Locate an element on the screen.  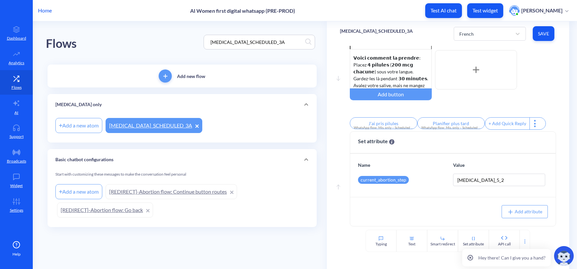
p: Basic chatbot configurations is located at coordinates (84, 160).